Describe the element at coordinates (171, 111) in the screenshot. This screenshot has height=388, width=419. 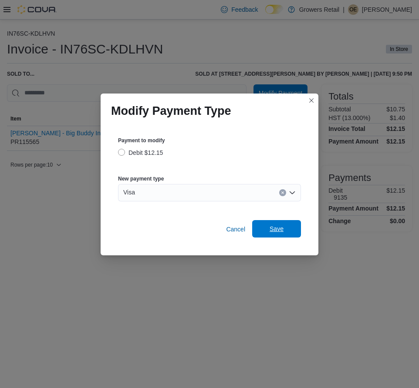
I see `h1: Modify Payment Type` at that location.